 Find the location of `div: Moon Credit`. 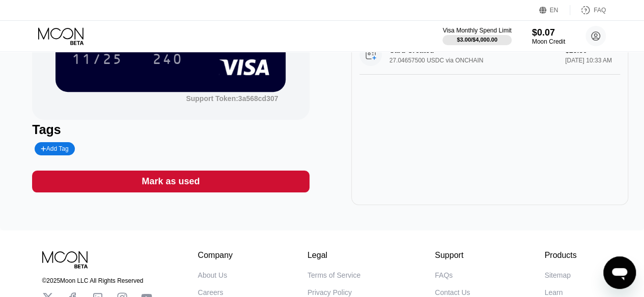

div: Moon Credit is located at coordinates (548, 42).